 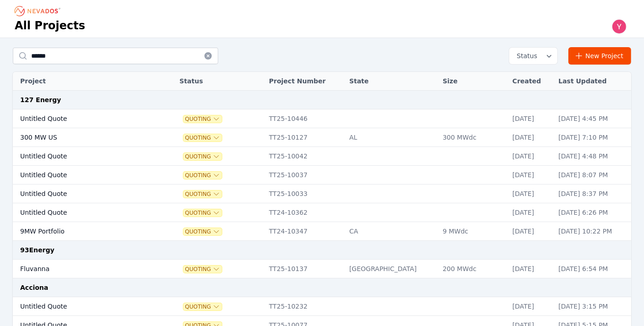 What do you see at coordinates (305, 81) in the screenshot?
I see `th: Project Number` at bounding box center [305, 81].